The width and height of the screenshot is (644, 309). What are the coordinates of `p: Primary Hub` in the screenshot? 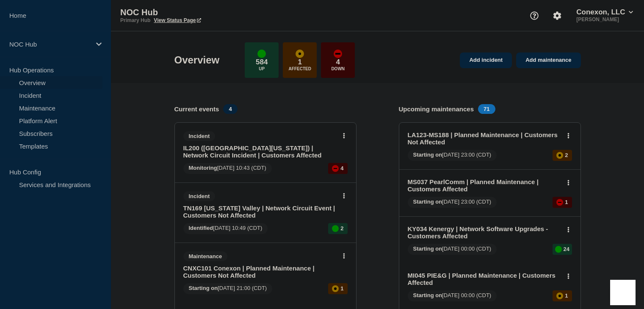 It's located at (135, 20).